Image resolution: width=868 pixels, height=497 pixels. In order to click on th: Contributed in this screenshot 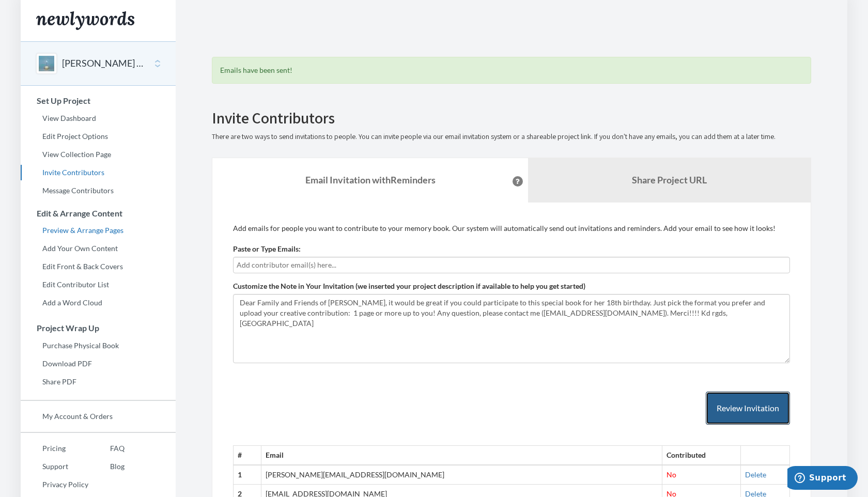, I will do `click(701, 455)`.